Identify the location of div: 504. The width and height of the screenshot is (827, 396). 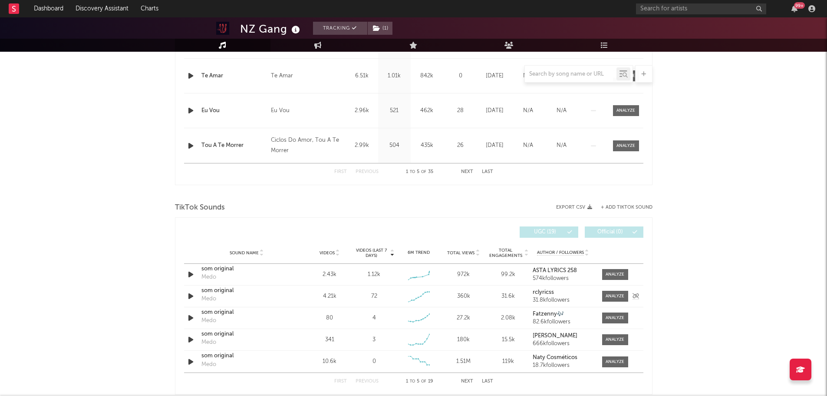
(394, 146).